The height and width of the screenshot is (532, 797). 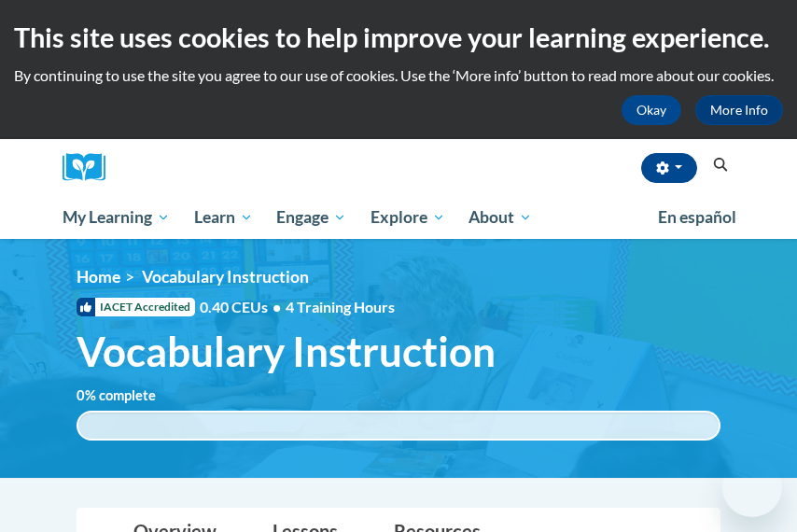 What do you see at coordinates (697, 218) in the screenshot?
I see `a: En español` at bounding box center [697, 218].